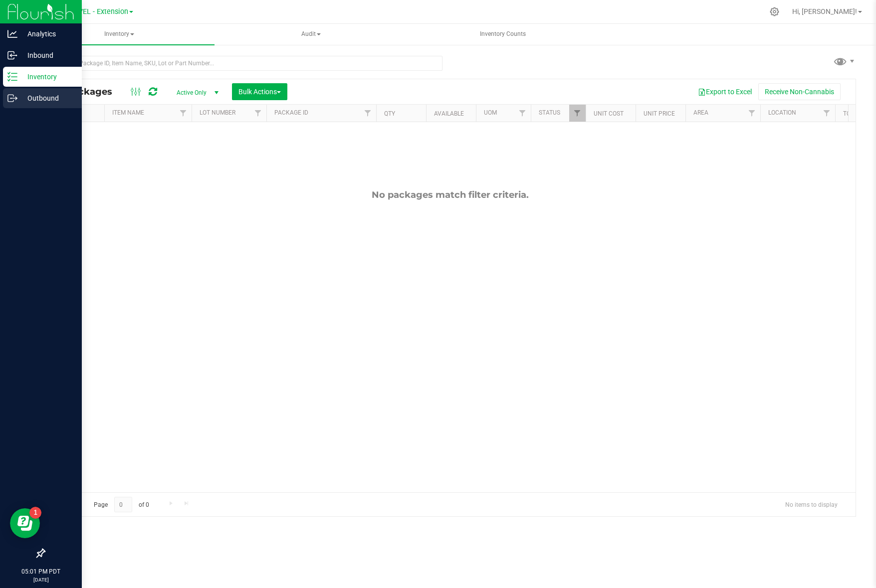 This screenshot has width=876, height=588. I want to click on span: Page of 0, so click(121, 505).